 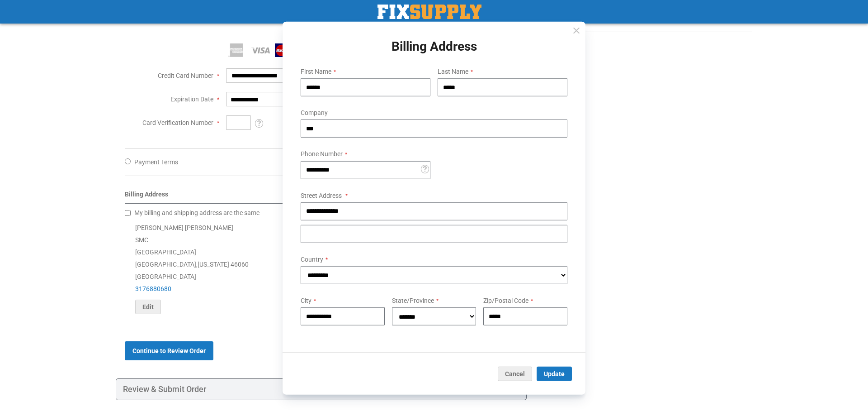 I want to click on span: Payment Terms, so click(x=156, y=162).